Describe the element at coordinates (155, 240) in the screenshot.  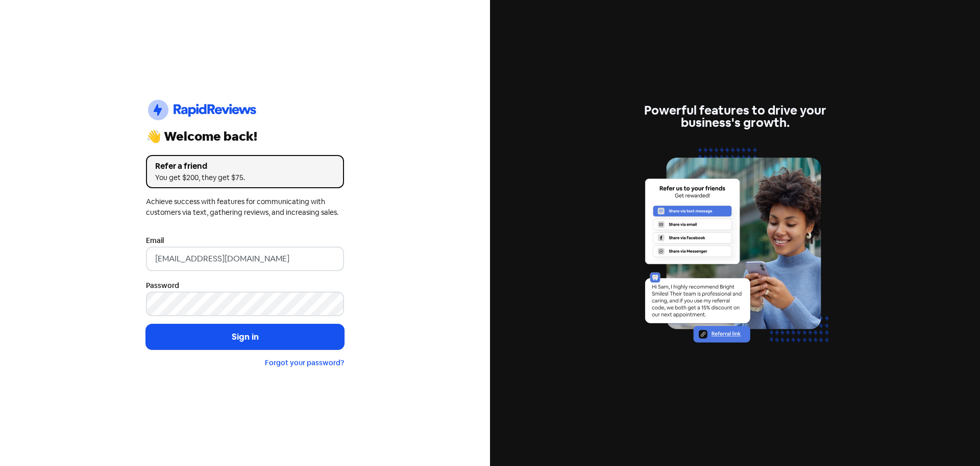
I see `label: Email` at that location.